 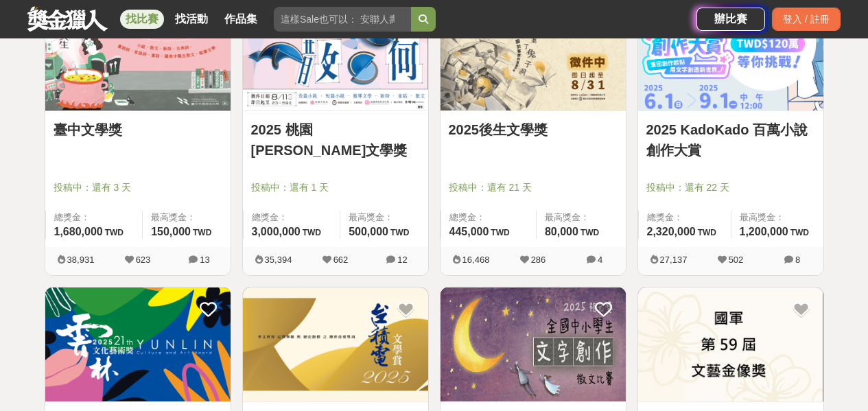 I want to click on span: 500,000, so click(x=368, y=232).